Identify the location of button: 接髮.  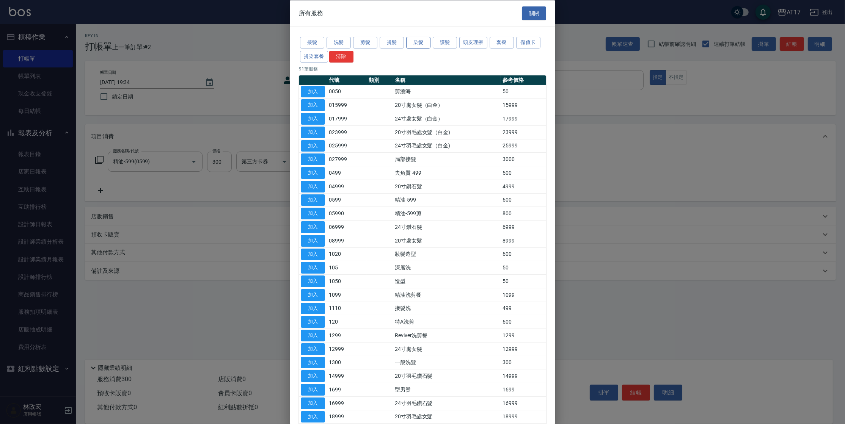
(312, 42).